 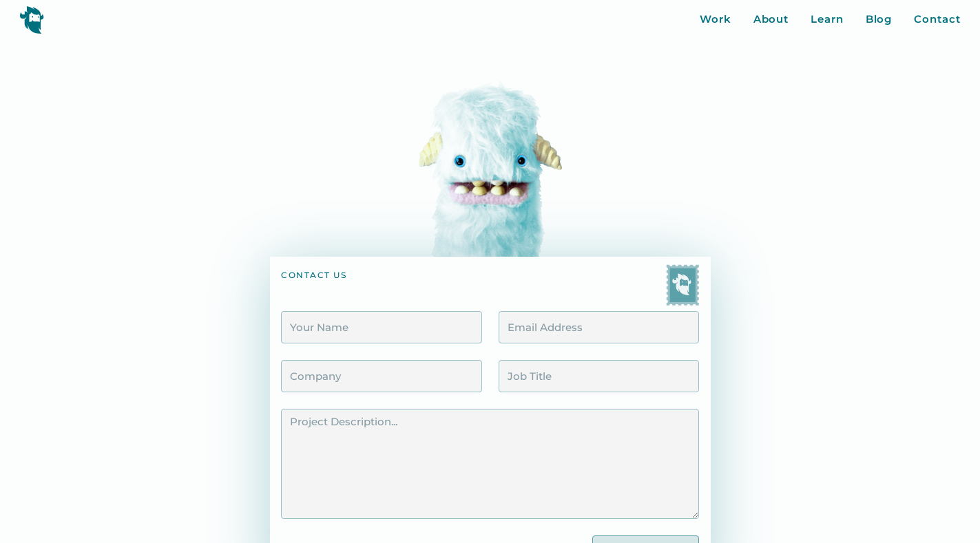 What do you see at coordinates (827, 20) in the screenshot?
I see `div: Learn` at bounding box center [827, 20].